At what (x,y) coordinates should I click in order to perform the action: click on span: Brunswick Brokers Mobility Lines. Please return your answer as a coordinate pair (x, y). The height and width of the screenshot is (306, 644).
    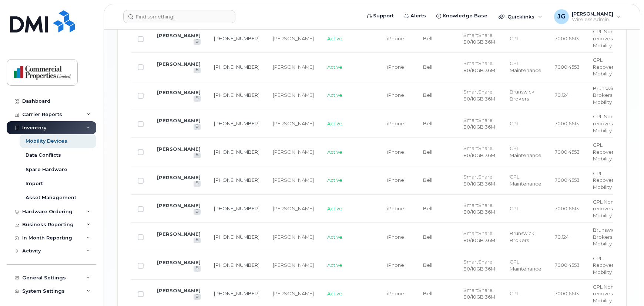
    Looking at the image, I should click on (609, 237).